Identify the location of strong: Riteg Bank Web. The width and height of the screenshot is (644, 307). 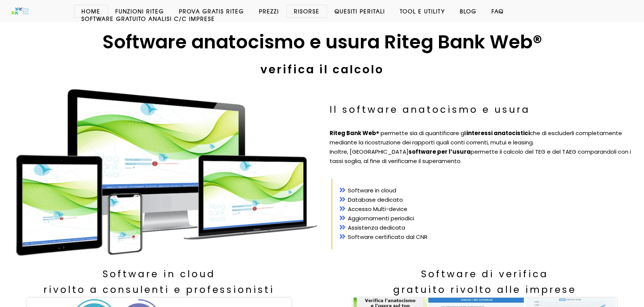
(352, 133).